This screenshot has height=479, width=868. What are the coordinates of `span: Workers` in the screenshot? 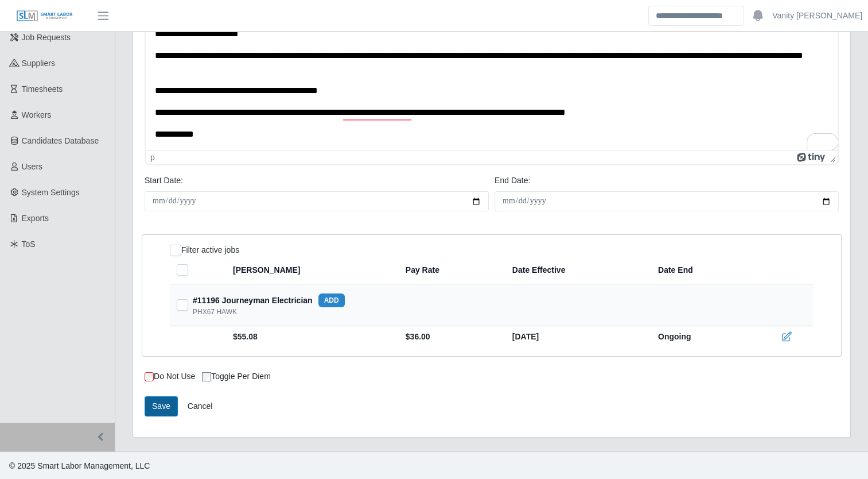 It's located at (37, 115).